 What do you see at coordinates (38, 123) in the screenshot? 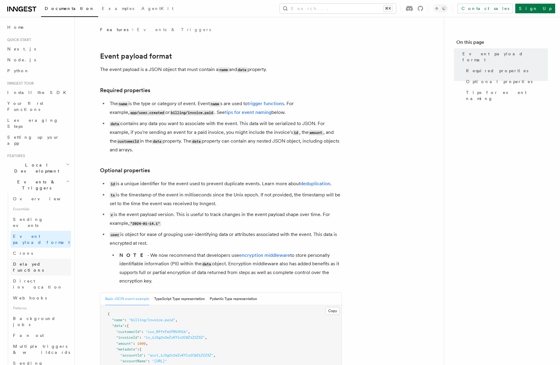
I see `a: Leveraging Steps` at bounding box center [38, 123].